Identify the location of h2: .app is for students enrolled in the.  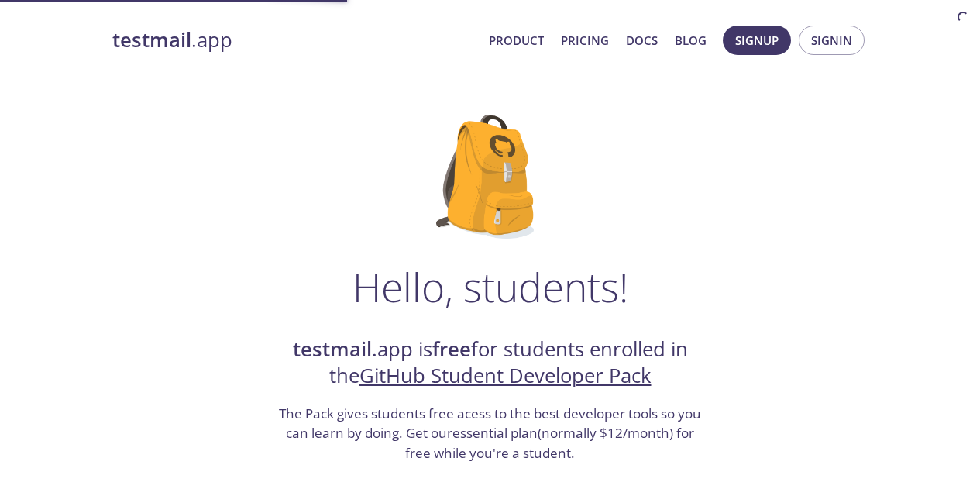
(490, 362).